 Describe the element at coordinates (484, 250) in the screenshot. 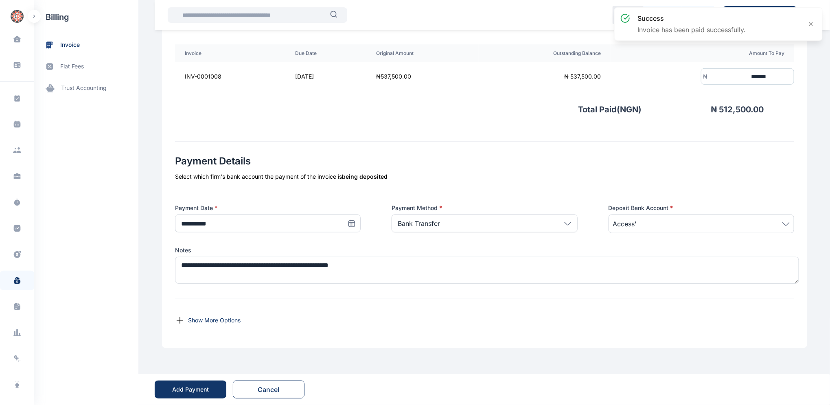

I see `label: Notes` at that location.